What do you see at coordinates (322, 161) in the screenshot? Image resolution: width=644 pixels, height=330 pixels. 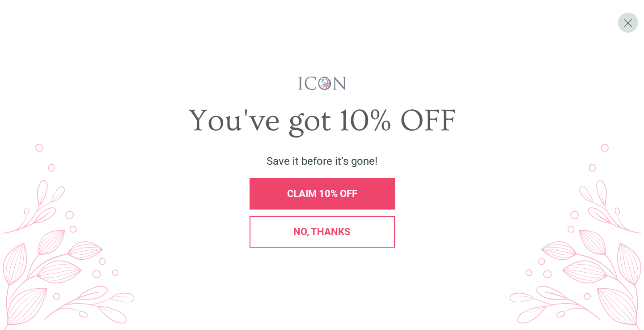 I see `span: Save it before it’s gone!` at bounding box center [322, 161].